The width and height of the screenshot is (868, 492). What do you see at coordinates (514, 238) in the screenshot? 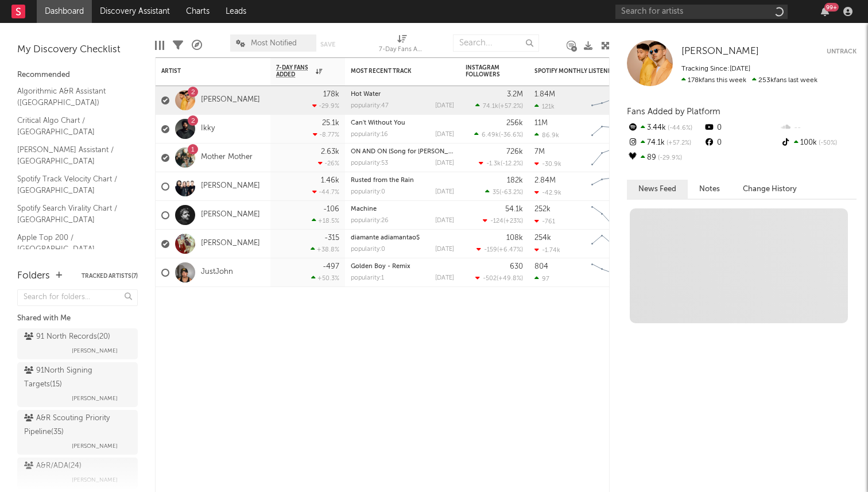
I see `div: 108k` at bounding box center [514, 238].